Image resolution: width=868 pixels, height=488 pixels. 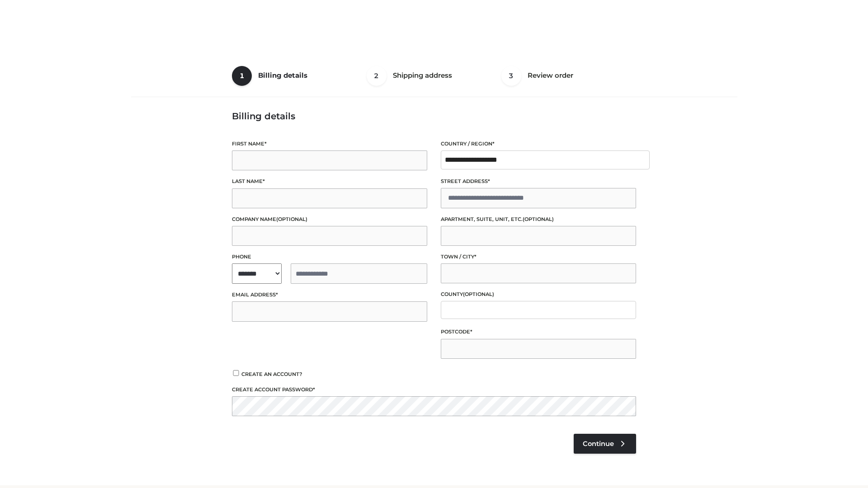 I want to click on span: 3, so click(x=511, y=76).